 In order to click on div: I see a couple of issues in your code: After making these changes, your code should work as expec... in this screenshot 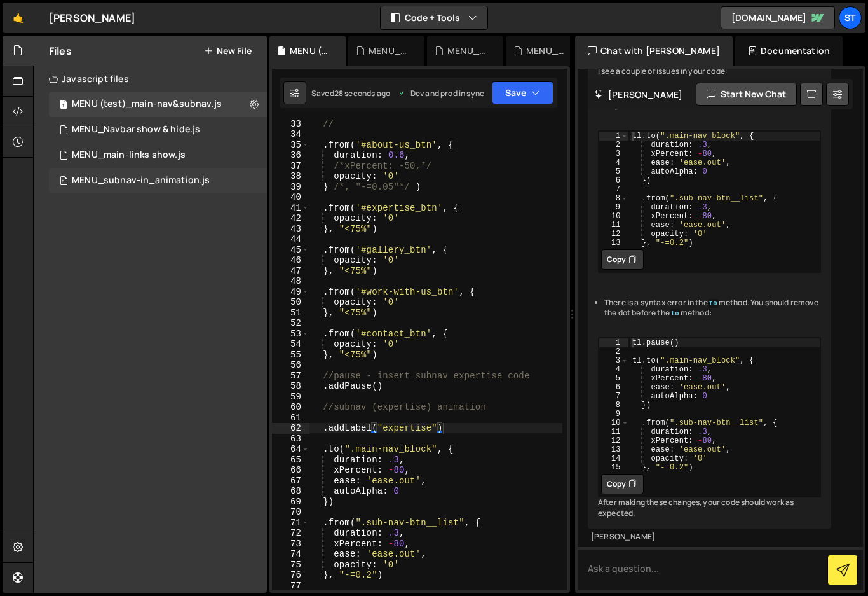, I will do `click(709, 292)`.